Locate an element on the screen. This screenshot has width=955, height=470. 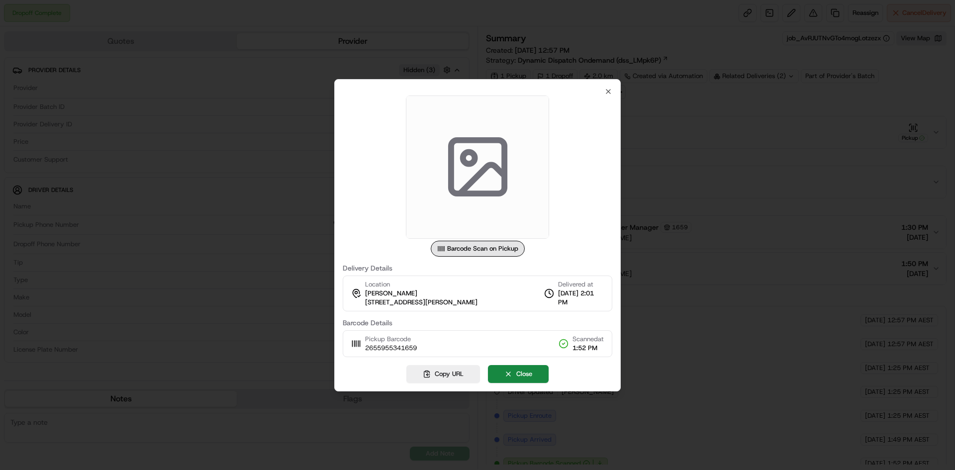
span: 2655955341659 is located at coordinates (391, 348).